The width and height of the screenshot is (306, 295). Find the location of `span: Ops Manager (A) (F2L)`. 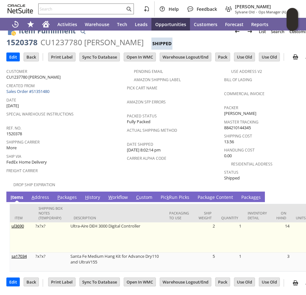

span: Ops Manager (A) (F2L) is located at coordinates (276, 12).